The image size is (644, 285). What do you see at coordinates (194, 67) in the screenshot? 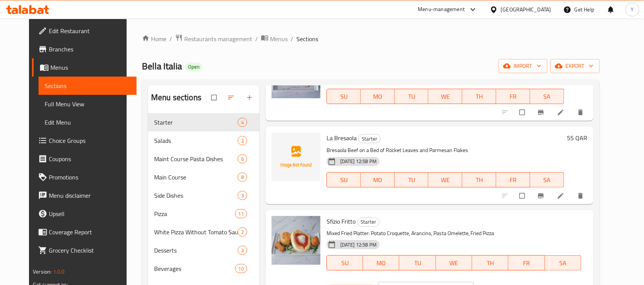
I see `span: Open` at bounding box center [194, 67].